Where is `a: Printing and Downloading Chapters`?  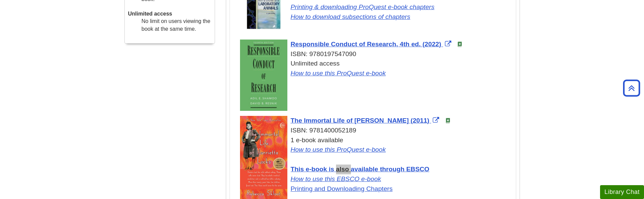 a: Printing and Downloading Chapters is located at coordinates (342, 188).